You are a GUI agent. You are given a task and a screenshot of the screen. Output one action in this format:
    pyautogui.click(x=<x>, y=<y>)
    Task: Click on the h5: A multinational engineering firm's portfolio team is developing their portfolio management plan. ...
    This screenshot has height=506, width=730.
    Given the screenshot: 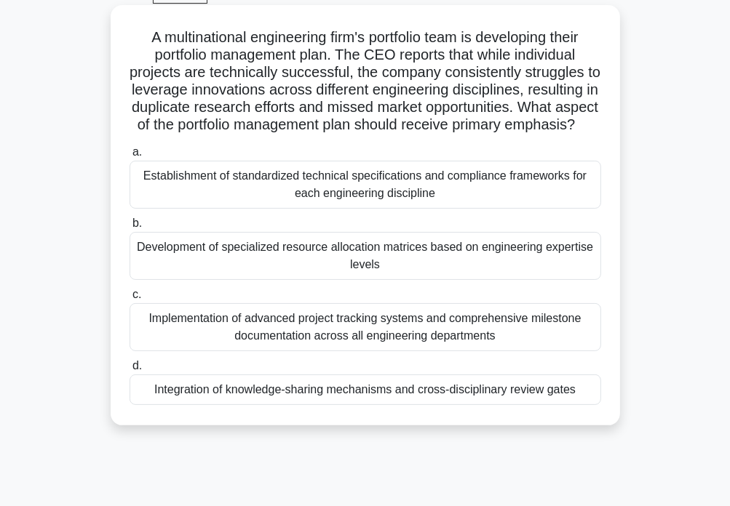 What is the action you would take?
    pyautogui.click(x=365, y=81)
    